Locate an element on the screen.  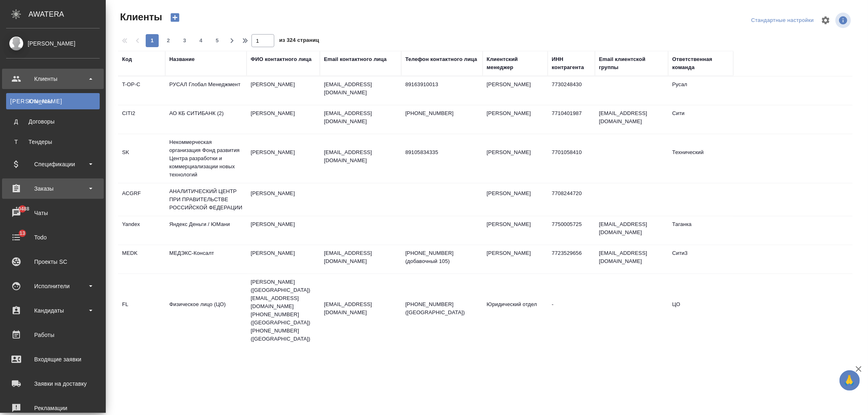
div: Исполнители is located at coordinates (53, 286).